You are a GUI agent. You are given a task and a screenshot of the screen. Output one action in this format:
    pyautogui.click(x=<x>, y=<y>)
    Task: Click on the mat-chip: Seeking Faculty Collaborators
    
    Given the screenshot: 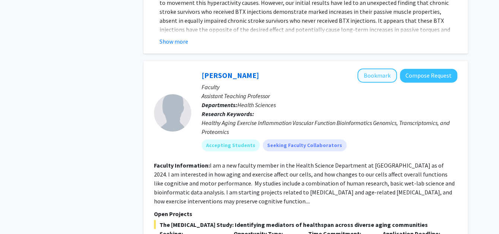 What is the action you would take?
    pyautogui.click(x=304, y=145)
    